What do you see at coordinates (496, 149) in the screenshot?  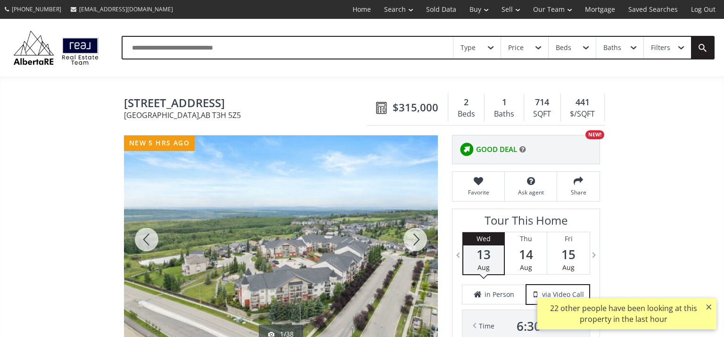 I see `span: GOOD DEAL` at bounding box center [496, 149].